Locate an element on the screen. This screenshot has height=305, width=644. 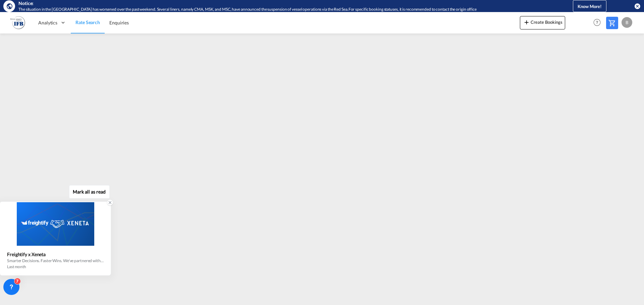
img: b628ab10256c11eeb52753acbc15d091.png is located at coordinates (18, 22).